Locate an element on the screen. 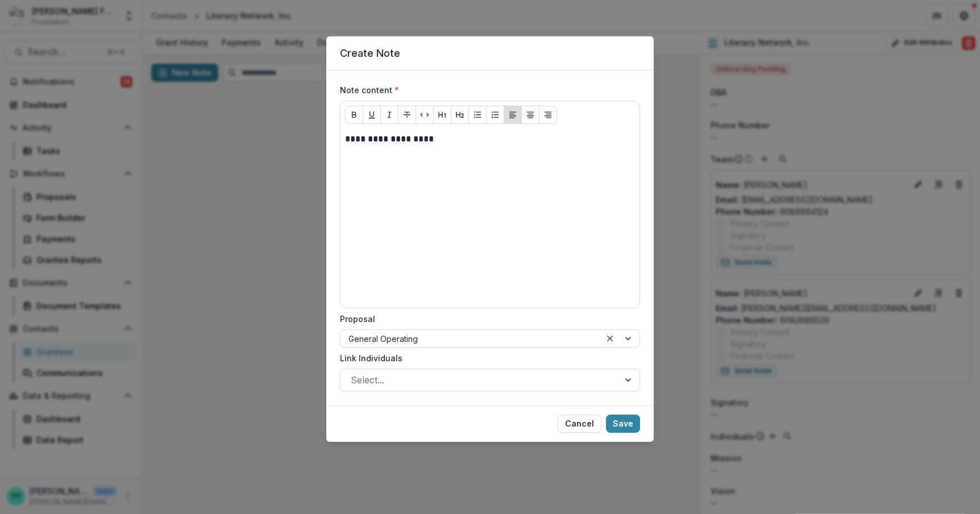 The image size is (980, 514). label: Link Individuals is located at coordinates (487, 358).